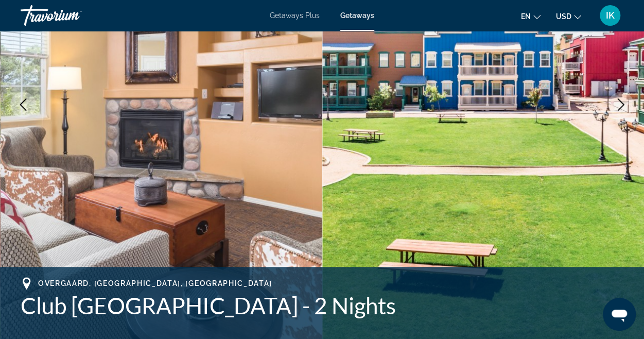 The height and width of the screenshot is (339, 644). Describe the element at coordinates (23, 104) in the screenshot. I see `button: Previous image` at that location.